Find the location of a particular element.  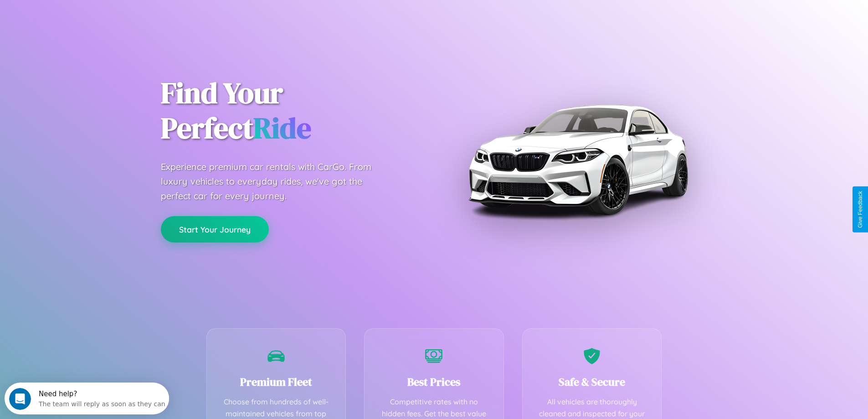

div: The team will reply as soon as they can is located at coordinates (97, 19).